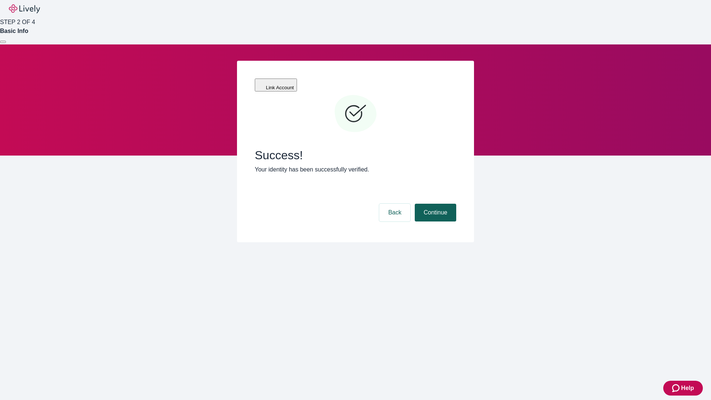  What do you see at coordinates (436, 213) in the screenshot?
I see `button: Continue` at bounding box center [436, 213].